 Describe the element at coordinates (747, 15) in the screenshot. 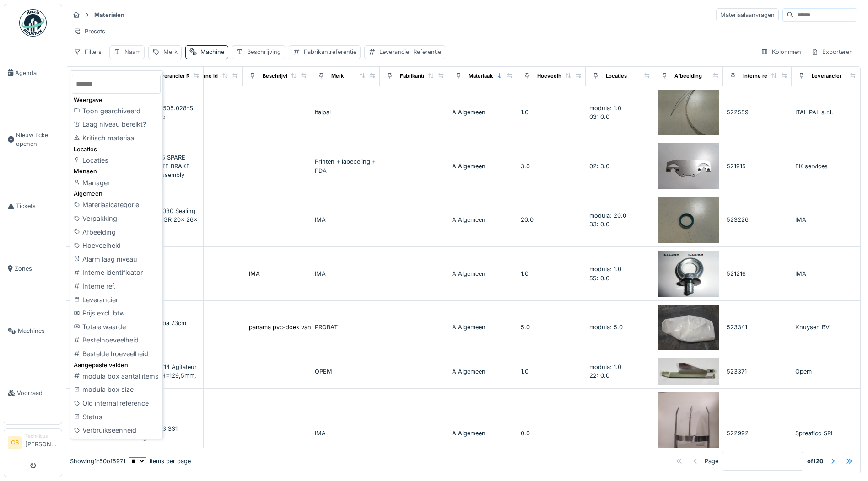

I see `div: Materiaalaanvragen` at that location.